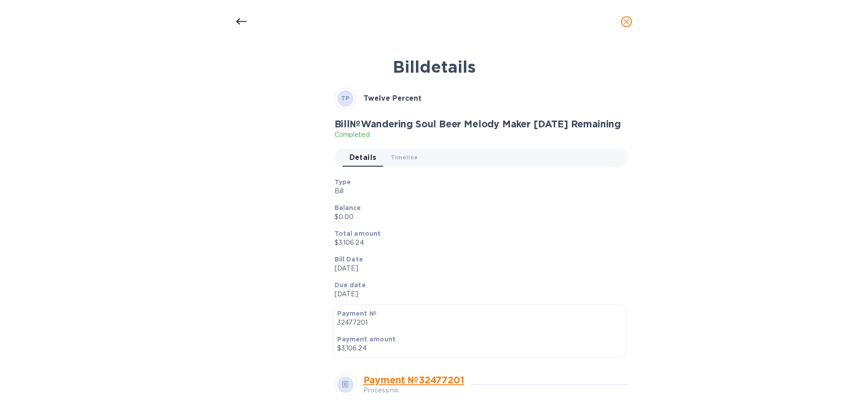 The width and height of the screenshot is (868, 415). Describe the element at coordinates (478, 217) in the screenshot. I see `p: $0.00` at that location.